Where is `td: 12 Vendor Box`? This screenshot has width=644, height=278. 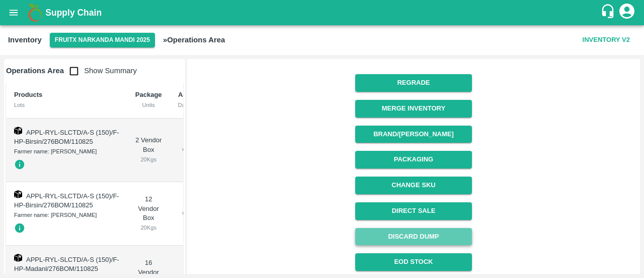 td: 12 Vendor Box is located at coordinates (149, 213).